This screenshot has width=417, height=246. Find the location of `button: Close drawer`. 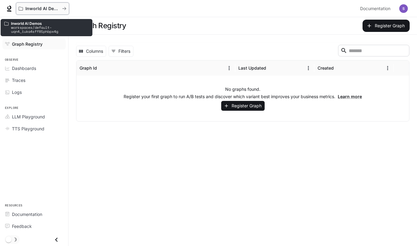

button: Close drawer is located at coordinates (56, 239).